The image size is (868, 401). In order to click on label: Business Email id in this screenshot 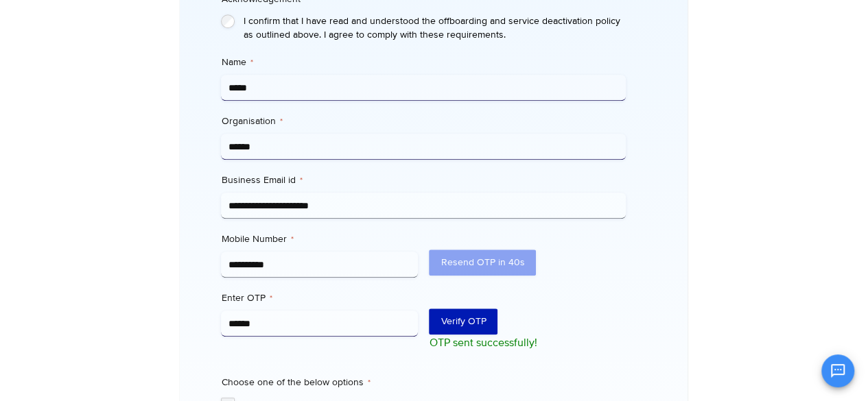, I will do `click(423, 181)`.